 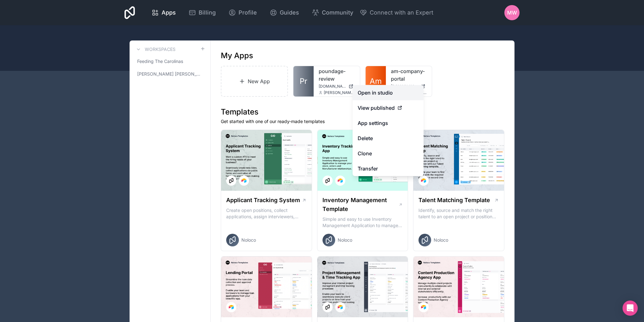 I want to click on p: Create open positions, collect applications, assign interviewers, centralise candidate feedback a..., so click(x=266, y=213).